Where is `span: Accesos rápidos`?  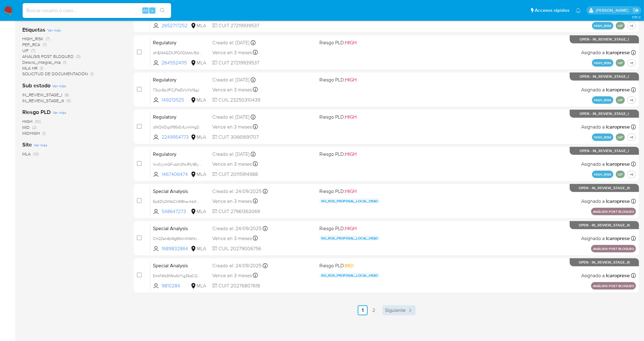 span: Accesos rápidos is located at coordinates (552, 10).